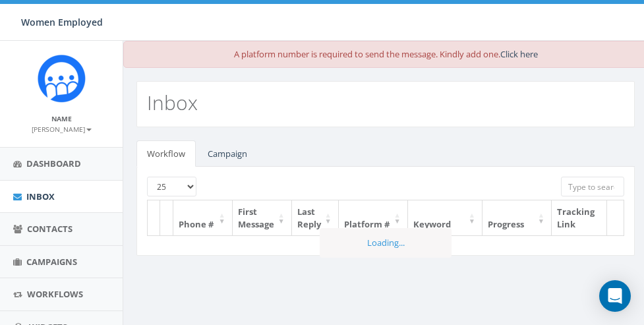 The width and height of the screenshot is (644, 325). What do you see at coordinates (41, 197) in the screenshot?
I see `span: Inbox` at bounding box center [41, 197].